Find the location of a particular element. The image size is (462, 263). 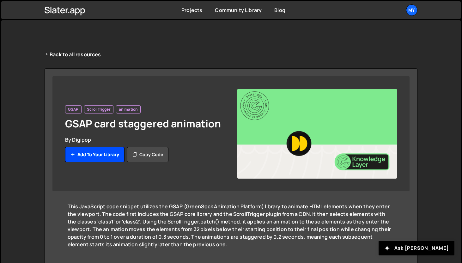

h1: GSAP card staggered animation is located at coordinates (145, 124).